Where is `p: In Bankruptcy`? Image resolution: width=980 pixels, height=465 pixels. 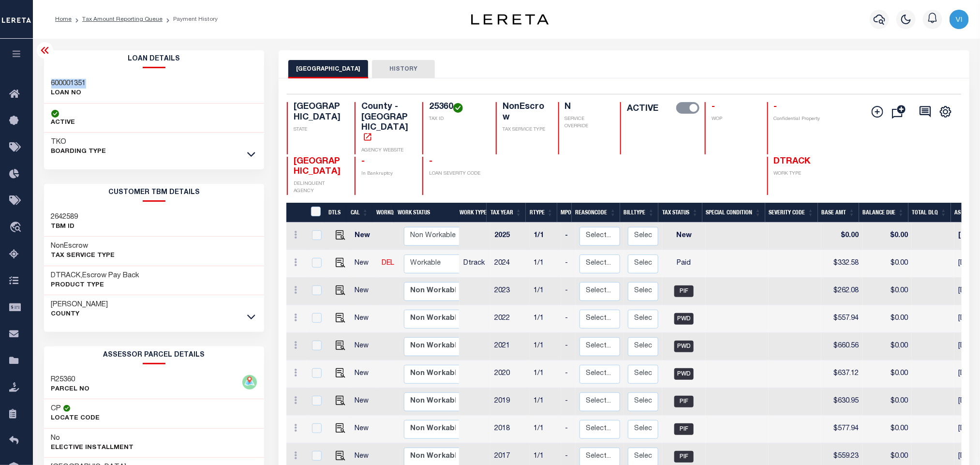
p: In Bankruptcy is located at coordinates (386, 174).